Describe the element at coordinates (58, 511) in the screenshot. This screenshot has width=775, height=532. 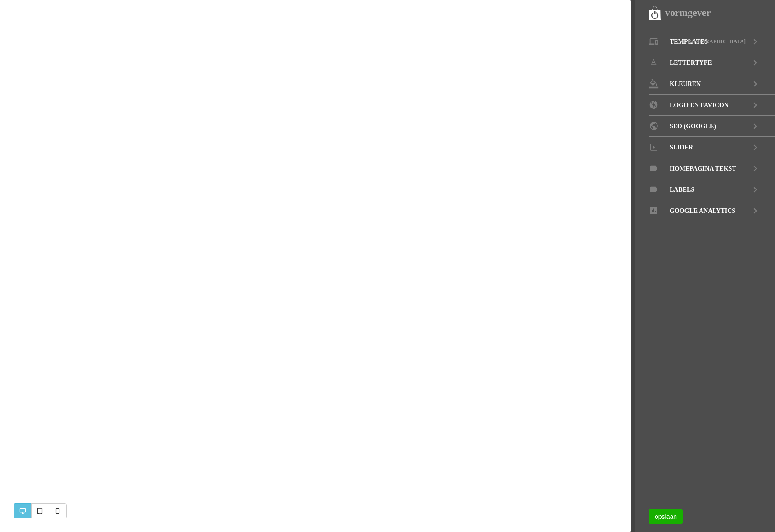
I see `a: Mobile` at that location.